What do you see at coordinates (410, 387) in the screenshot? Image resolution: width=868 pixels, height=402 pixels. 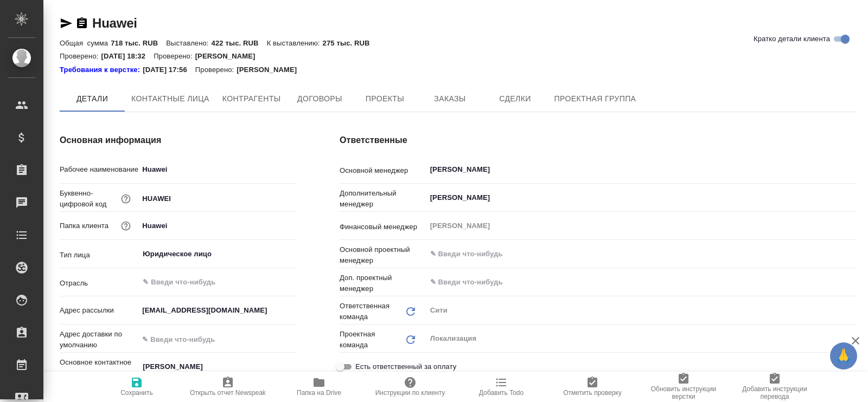 I see `button: Инструкции по клиенту` at bounding box center [410, 387].